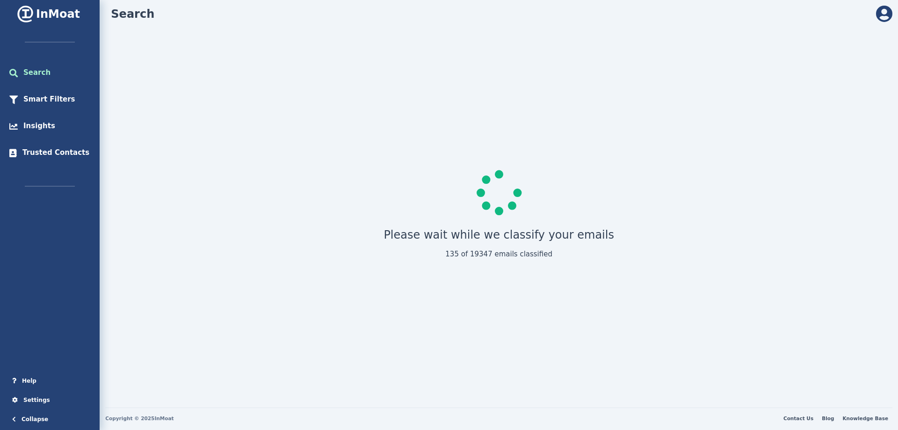 This screenshot has height=430, width=898. Describe the element at coordinates (499, 254) in the screenshot. I see `div: 135 of 19347 emails classified` at that location.